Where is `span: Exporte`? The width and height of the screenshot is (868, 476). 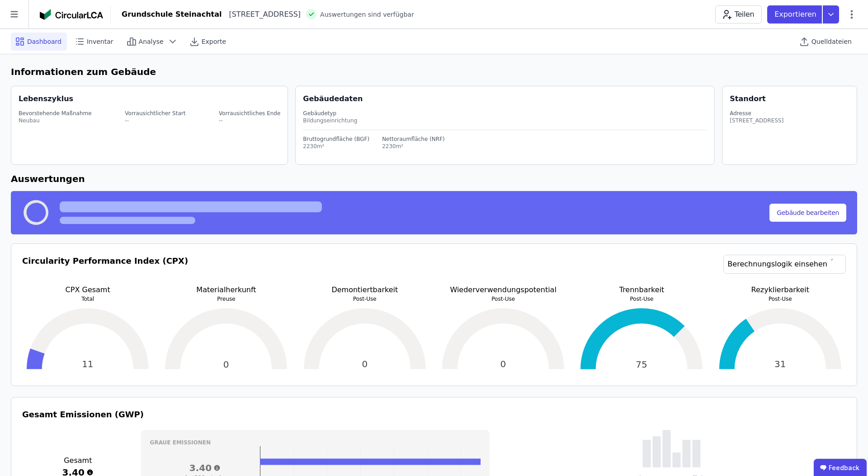
span: Exporte is located at coordinates (214, 41).